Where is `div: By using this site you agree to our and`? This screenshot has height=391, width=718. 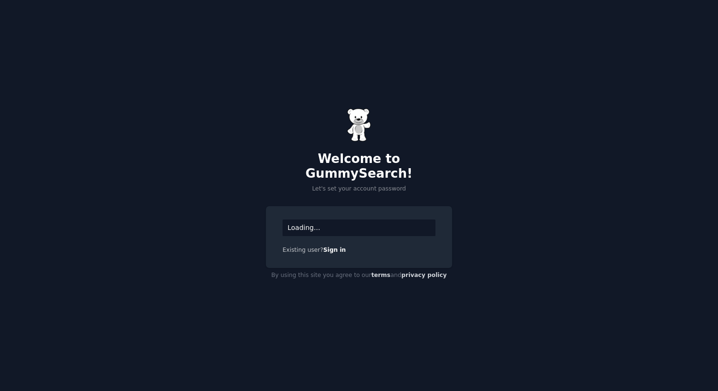
div: By using this site you agree to our and is located at coordinates (359, 275).